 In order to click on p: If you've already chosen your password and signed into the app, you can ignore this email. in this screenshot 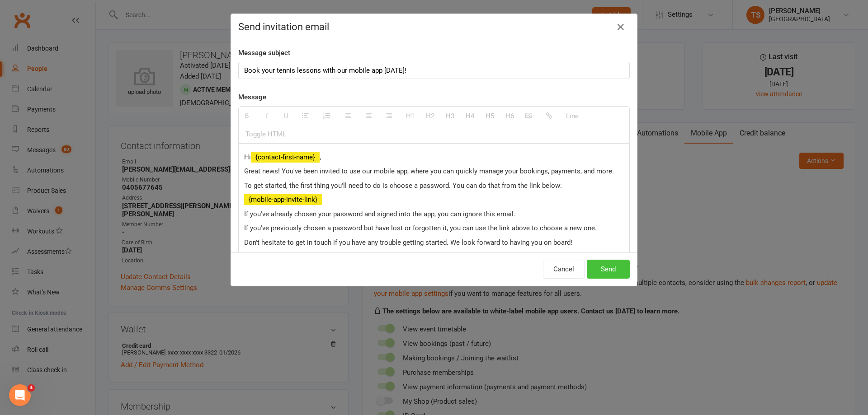, I will do `click(434, 214)`.